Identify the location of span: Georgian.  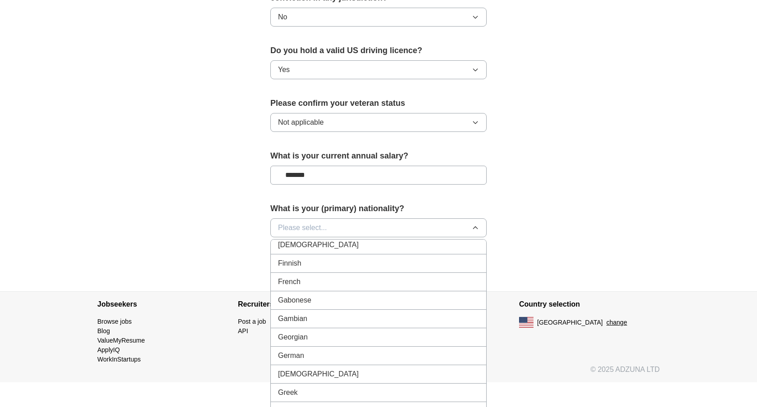
(293, 338).